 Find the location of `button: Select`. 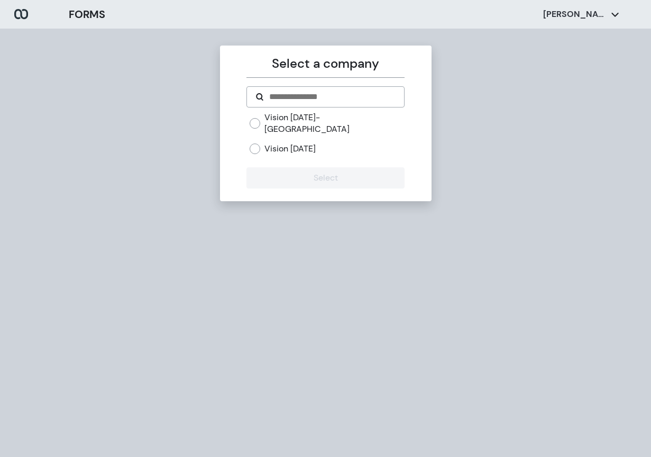

button: Select is located at coordinates (325, 178).